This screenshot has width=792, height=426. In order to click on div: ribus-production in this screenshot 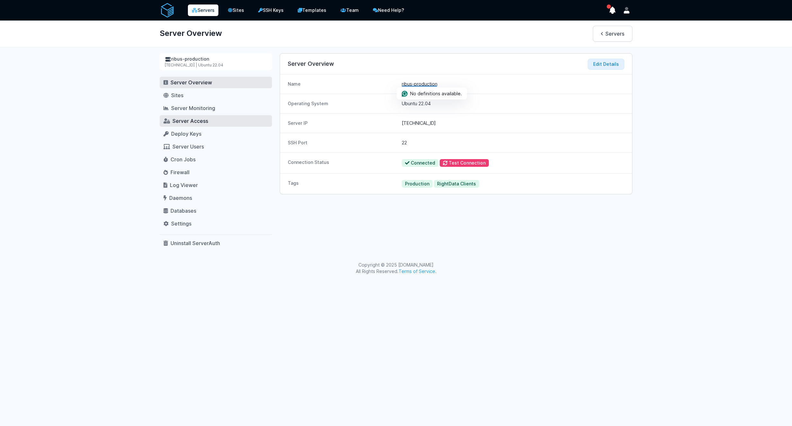, I will do `click(216, 59)`.